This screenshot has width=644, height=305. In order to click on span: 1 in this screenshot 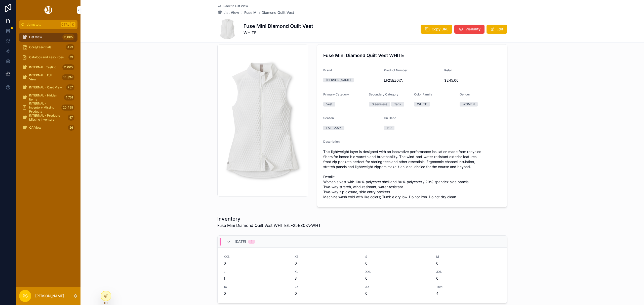, I will do `click(256, 279)`.